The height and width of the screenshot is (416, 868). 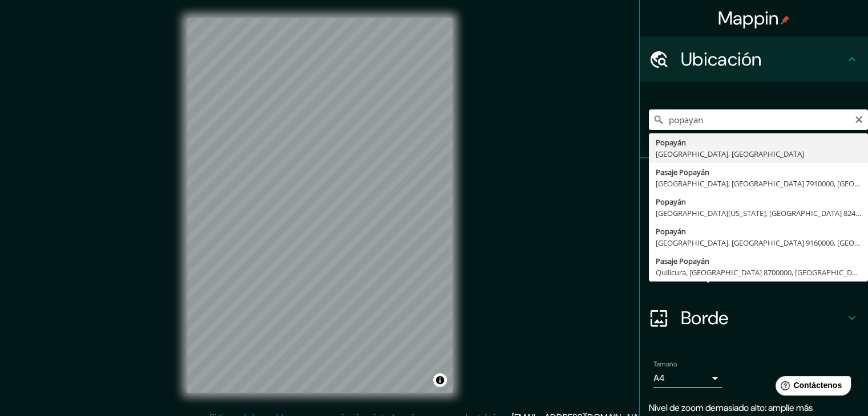 What do you see at coordinates (754, 227) in the screenshot?
I see `div: Estilo` at bounding box center [754, 227].